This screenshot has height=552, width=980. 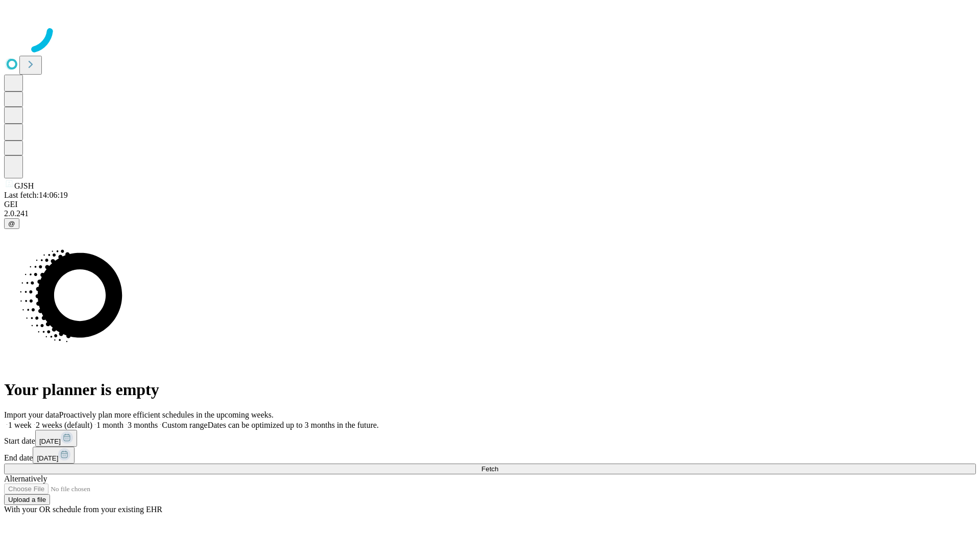 I want to click on span: With your OR schedule from your existing EHR, so click(x=83, y=509).